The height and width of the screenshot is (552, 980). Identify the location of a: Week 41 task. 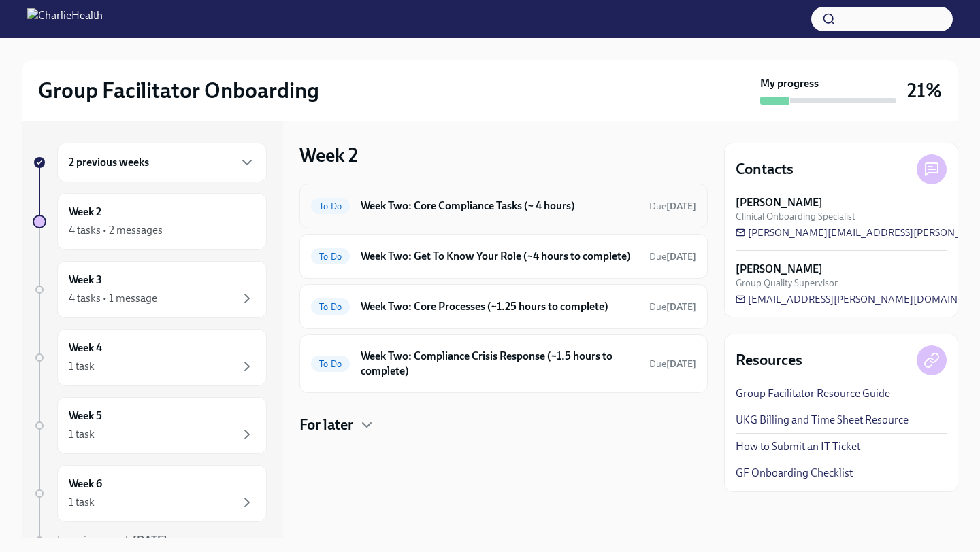
(150, 358).